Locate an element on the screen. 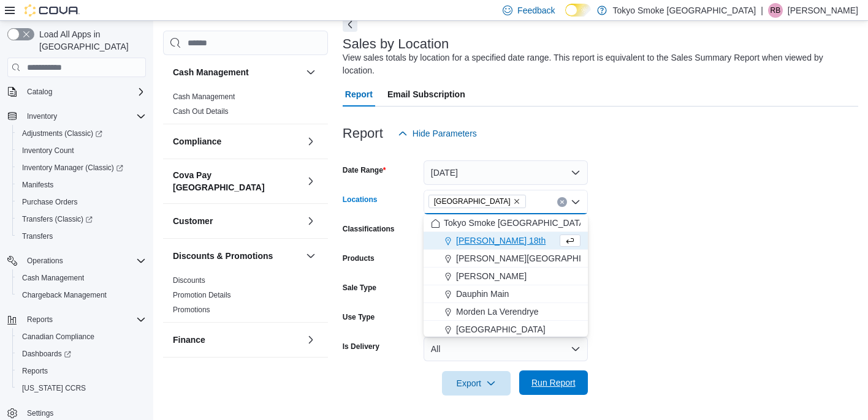  span: Dark Mode is located at coordinates (565, 17).